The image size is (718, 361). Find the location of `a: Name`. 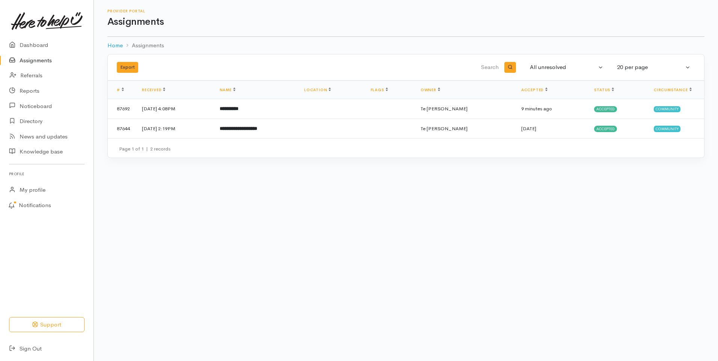

a: Name is located at coordinates (228, 90).